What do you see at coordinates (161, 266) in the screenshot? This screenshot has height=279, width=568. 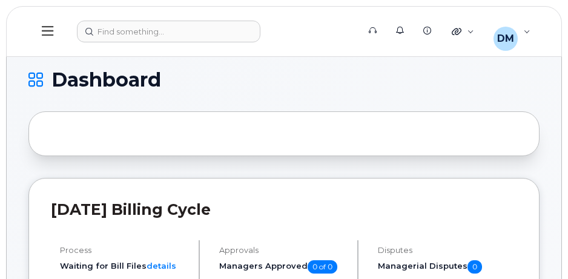 I see `a: details` at bounding box center [161, 266].